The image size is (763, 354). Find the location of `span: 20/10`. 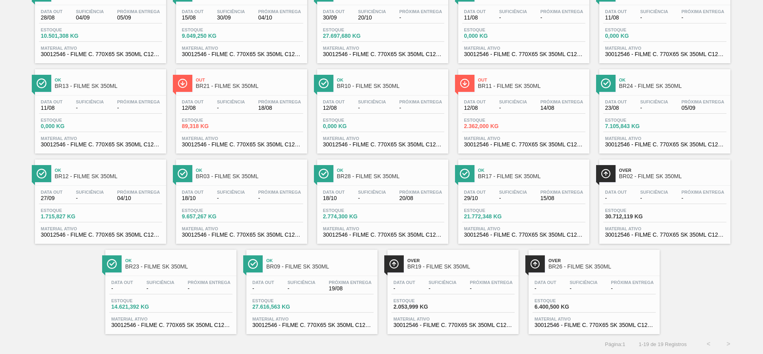

span: 20/10 is located at coordinates (372, 17).